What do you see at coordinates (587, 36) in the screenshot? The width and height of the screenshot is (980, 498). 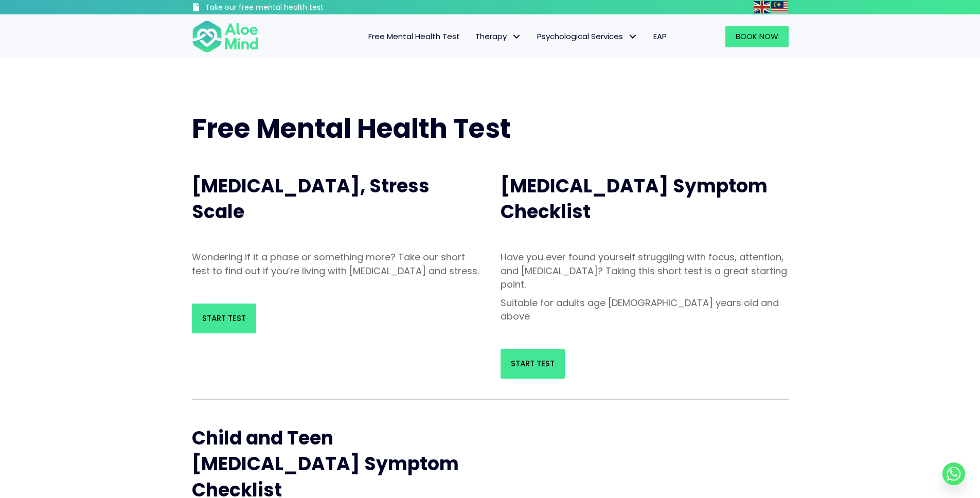 I see `a: Psychological ServicesPsychological Services: submenu` at bounding box center [587, 36].